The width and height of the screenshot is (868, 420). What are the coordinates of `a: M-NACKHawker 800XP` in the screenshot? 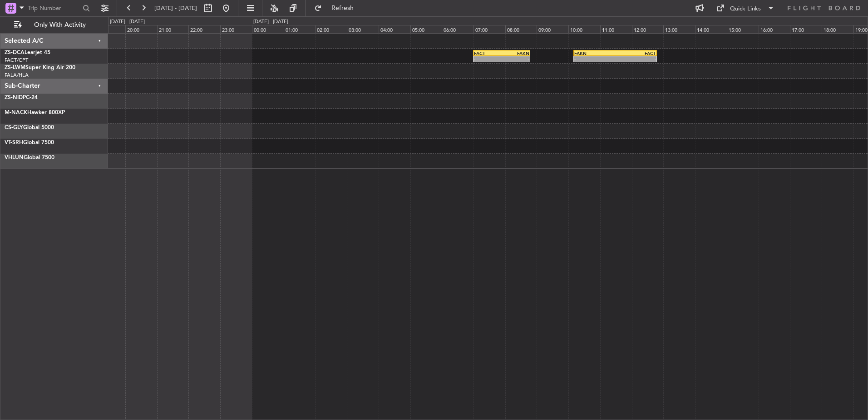 It's located at (35, 113).